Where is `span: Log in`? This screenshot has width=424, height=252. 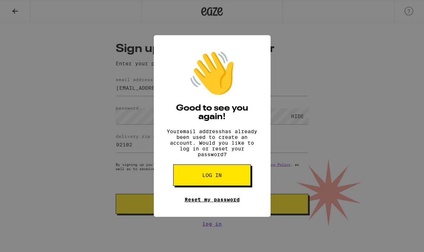 span: Log in is located at coordinates (212, 175).